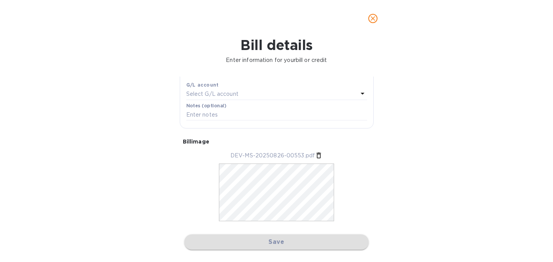  Describe the element at coordinates (206, 106) in the screenshot. I see `label: Notes (optional)` at that location.